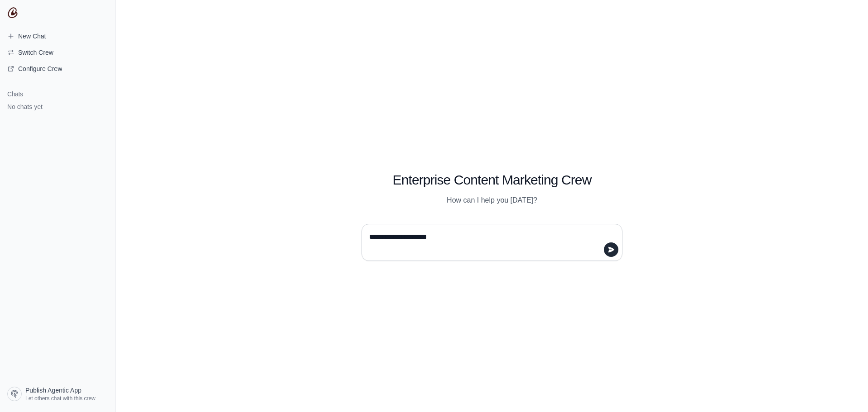 The height and width of the screenshot is (412, 868). What do you see at coordinates (845, 391) in the screenshot?
I see `div: Chat Widget` at bounding box center [845, 391].